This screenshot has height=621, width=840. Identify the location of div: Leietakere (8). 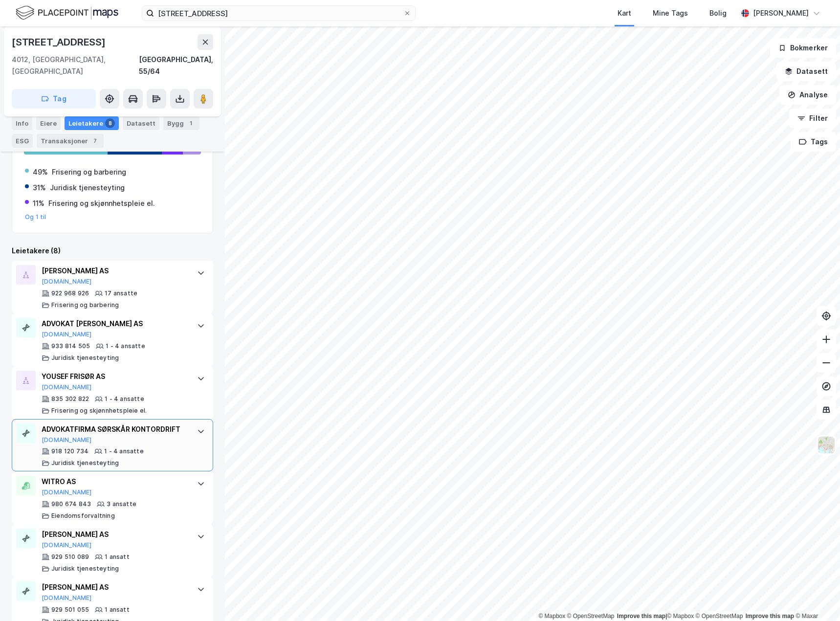
(112, 251).